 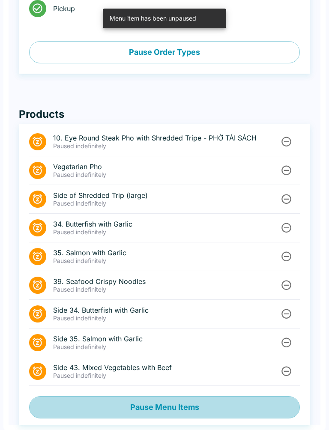 What do you see at coordinates (165, 408) in the screenshot?
I see `button: Pause Menu Items` at bounding box center [165, 408].